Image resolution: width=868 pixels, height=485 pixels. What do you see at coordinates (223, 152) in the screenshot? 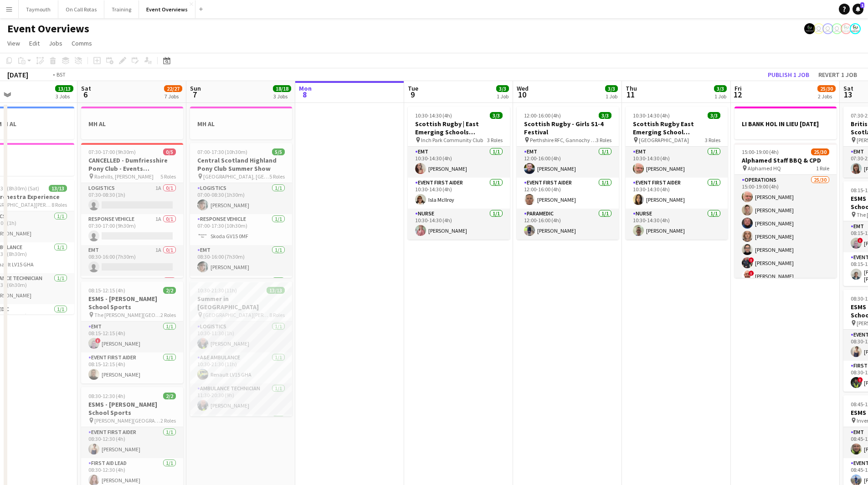
I see `span: 07:00-17:30 (10h30m)` at bounding box center [223, 152].